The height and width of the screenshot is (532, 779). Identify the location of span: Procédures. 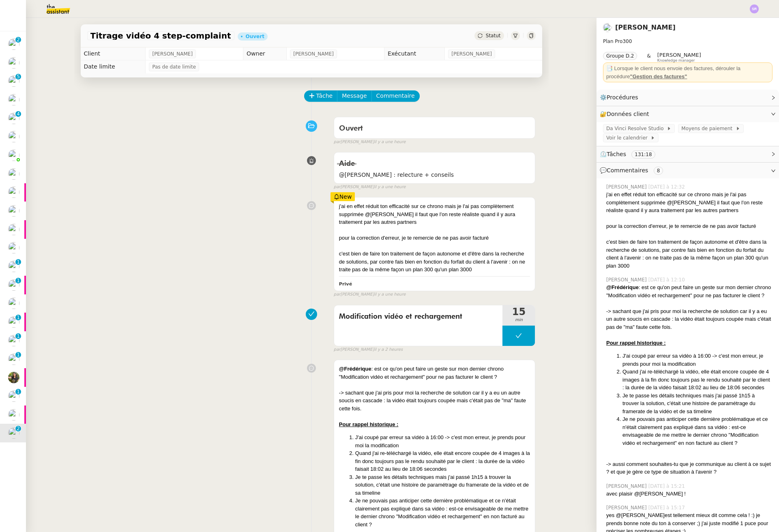
(623, 97).